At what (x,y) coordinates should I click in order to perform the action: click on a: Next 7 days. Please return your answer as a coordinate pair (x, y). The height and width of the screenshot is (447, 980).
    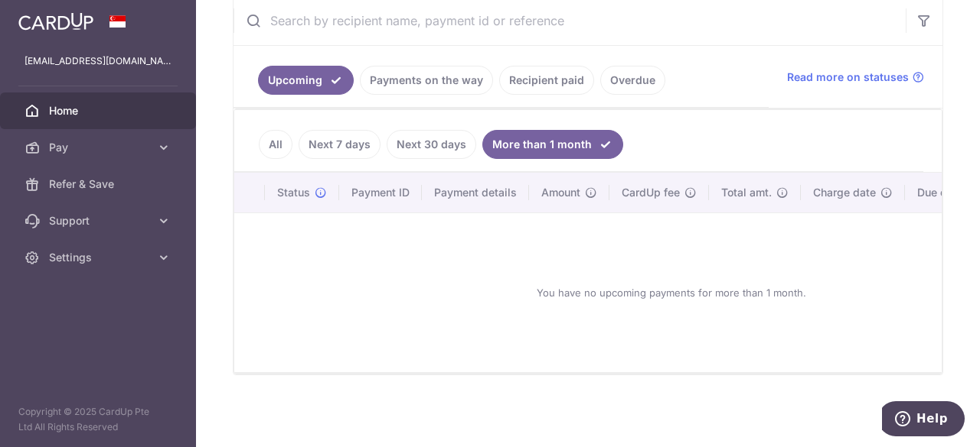
    Looking at the image, I should click on (339, 145).